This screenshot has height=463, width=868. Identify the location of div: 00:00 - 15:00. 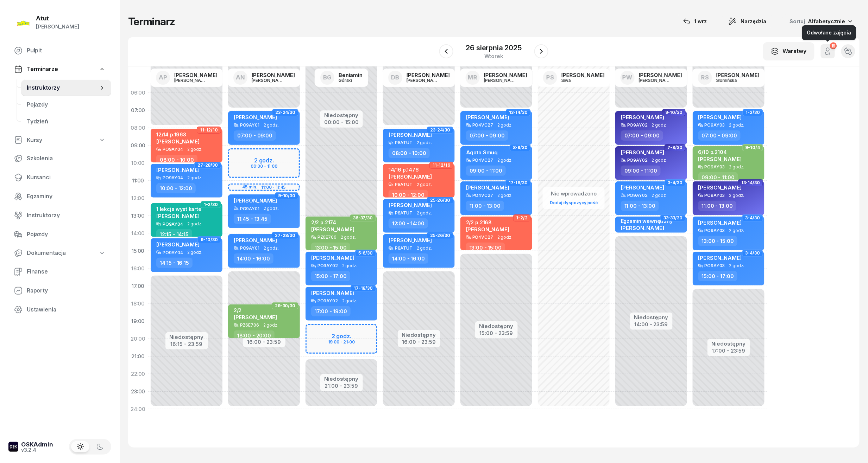
(341, 122).